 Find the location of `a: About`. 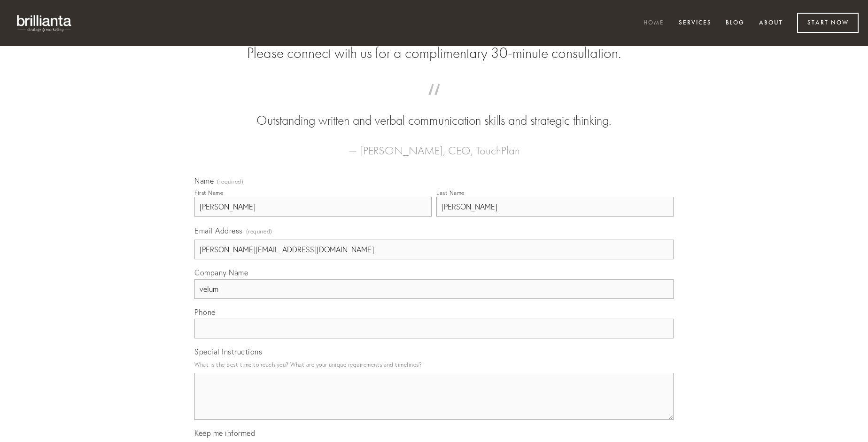

a: About is located at coordinates (771, 23).